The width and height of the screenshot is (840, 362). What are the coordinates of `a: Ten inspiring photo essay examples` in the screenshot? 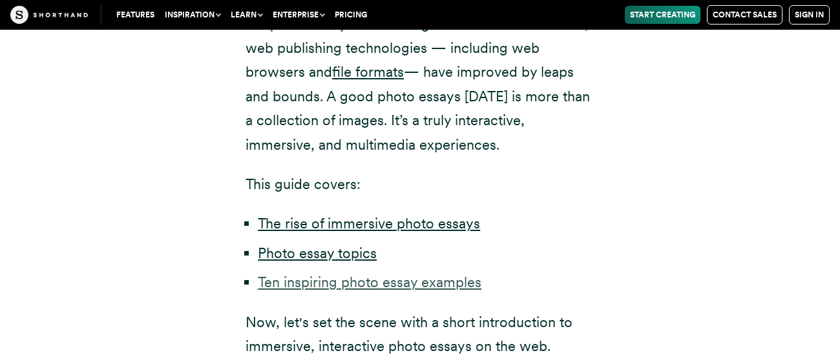 It's located at (369, 282).